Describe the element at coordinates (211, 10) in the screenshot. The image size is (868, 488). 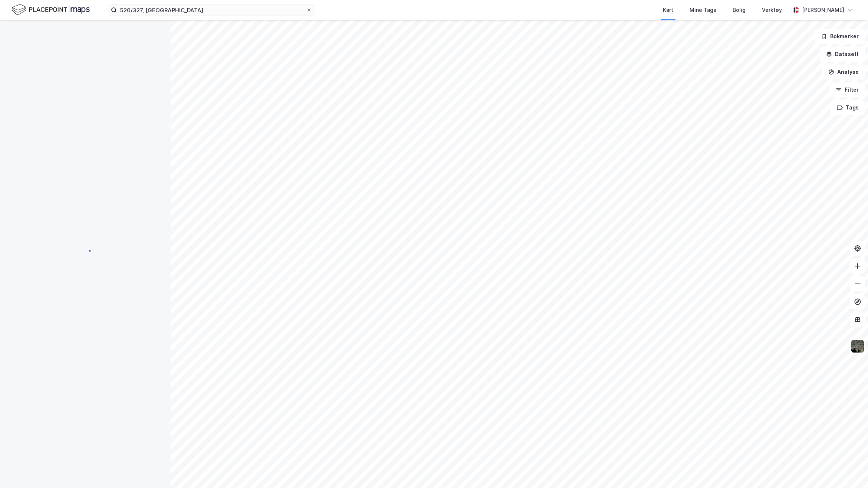
I see `input: Søk på adresse, matrikkel, gårdeiere, leietakere eller personer` at that location.